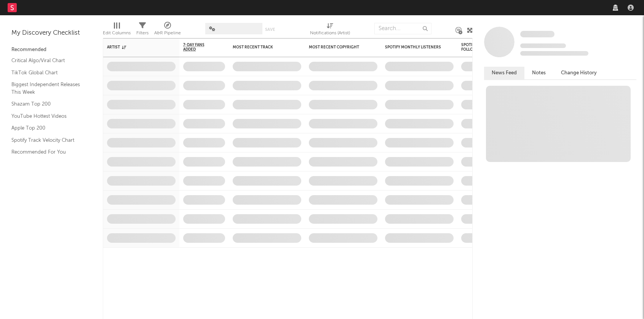  I want to click on input: Search..., so click(403, 29).